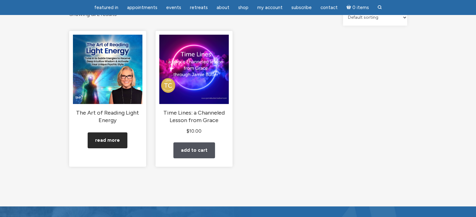 The height and width of the screenshot is (217, 476). Describe the element at coordinates (194, 150) in the screenshot. I see `a: Add to cart: “Time Lines: a Channeled Lesson from Grace”` at that location.